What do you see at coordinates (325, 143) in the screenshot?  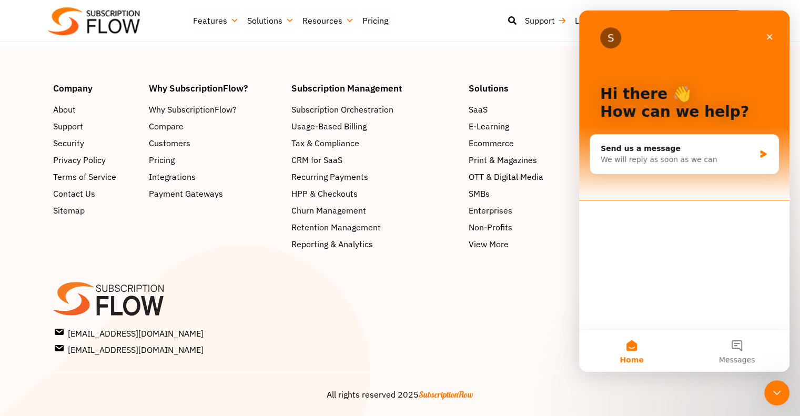 I see `span: Tax & Compliance` at bounding box center [325, 143].